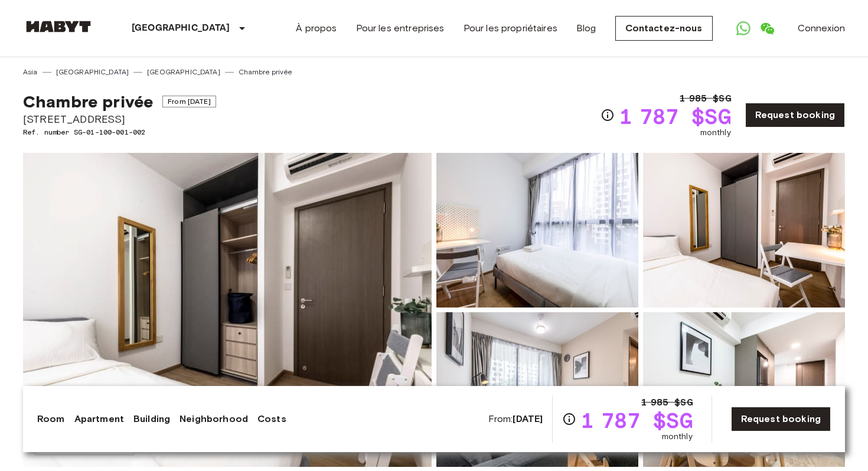 This screenshot has width=868, height=471. Describe the element at coordinates (767, 28) in the screenshot. I see `a: Open WeChat` at that location.